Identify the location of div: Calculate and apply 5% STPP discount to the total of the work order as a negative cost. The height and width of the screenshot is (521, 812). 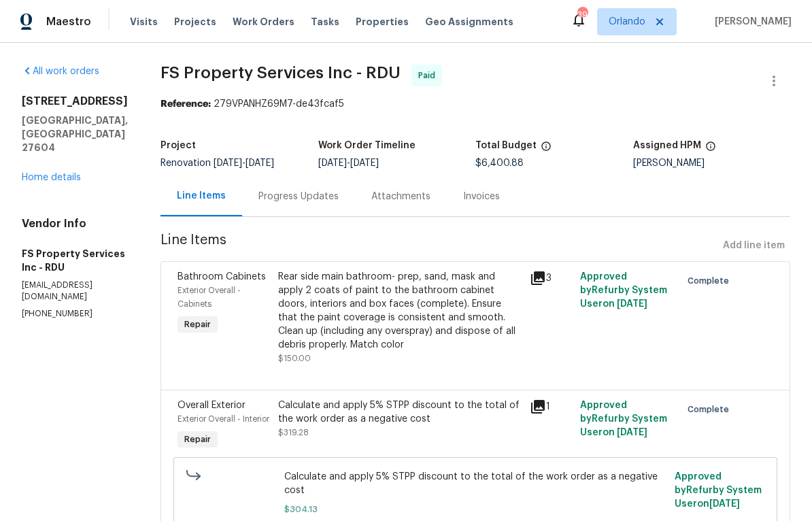
(400, 412).